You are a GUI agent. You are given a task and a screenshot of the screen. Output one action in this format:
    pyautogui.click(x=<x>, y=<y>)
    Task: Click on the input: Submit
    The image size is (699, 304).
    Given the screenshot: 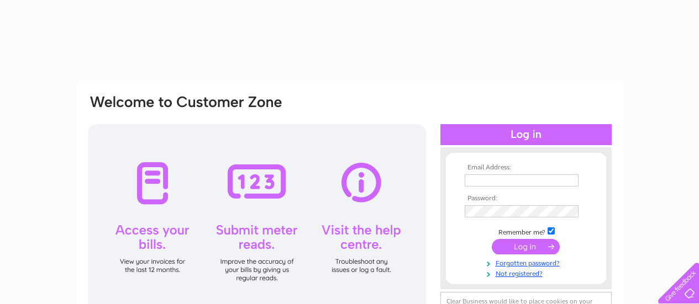 What is the action you would take?
    pyautogui.click(x=525, y=247)
    